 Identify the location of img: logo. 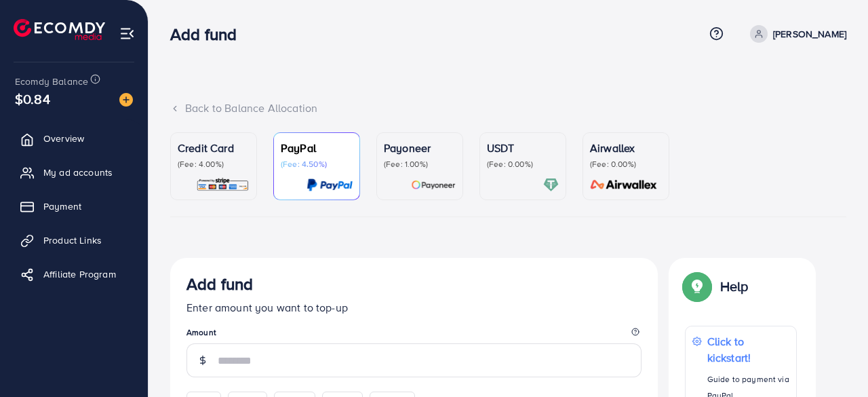
(59, 29).